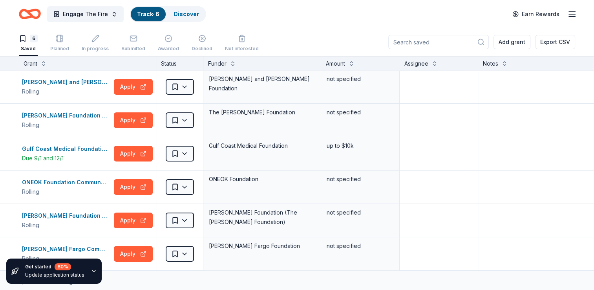 The image size is (594, 290). What do you see at coordinates (186, 14) in the screenshot?
I see `a: Discover` at bounding box center [186, 14].